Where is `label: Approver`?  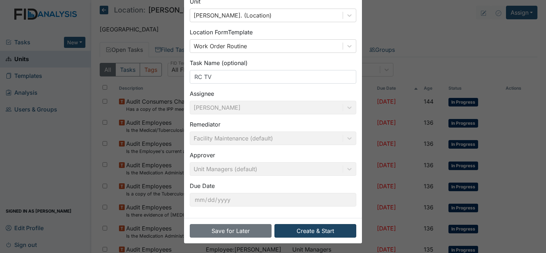 label: Approver is located at coordinates (202, 155).